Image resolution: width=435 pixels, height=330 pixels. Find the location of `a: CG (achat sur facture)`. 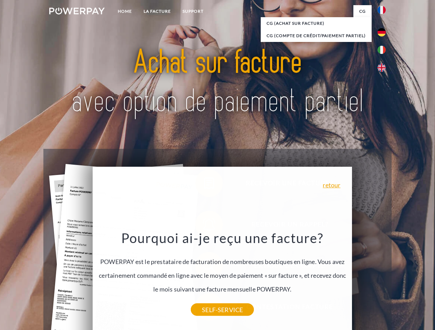

a: CG (achat sur facture) is located at coordinates (316, 23).